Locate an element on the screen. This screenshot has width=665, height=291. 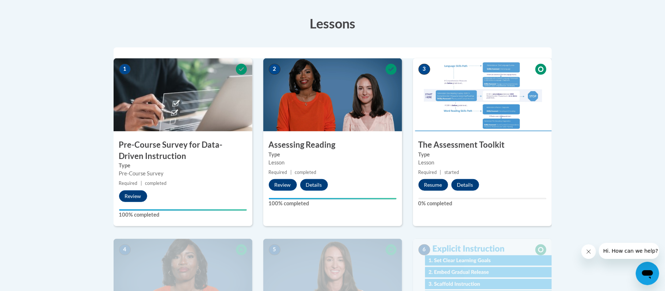
button: Resume is located at coordinates (433, 185).